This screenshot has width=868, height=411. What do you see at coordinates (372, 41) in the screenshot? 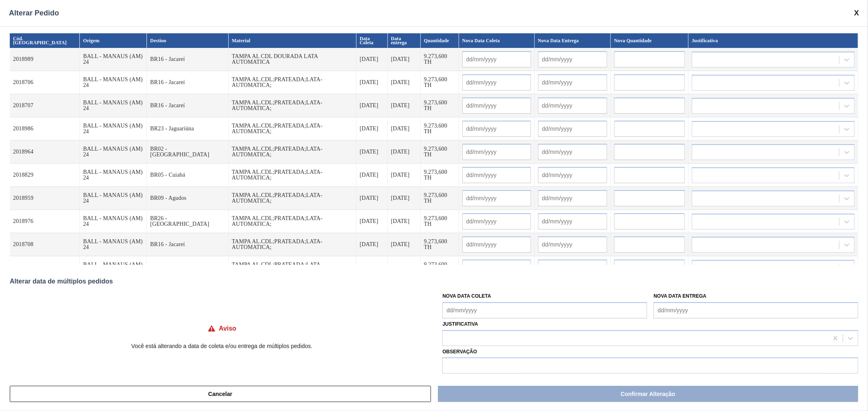
I see `th: Data Coleta` at bounding box center [372, 41].